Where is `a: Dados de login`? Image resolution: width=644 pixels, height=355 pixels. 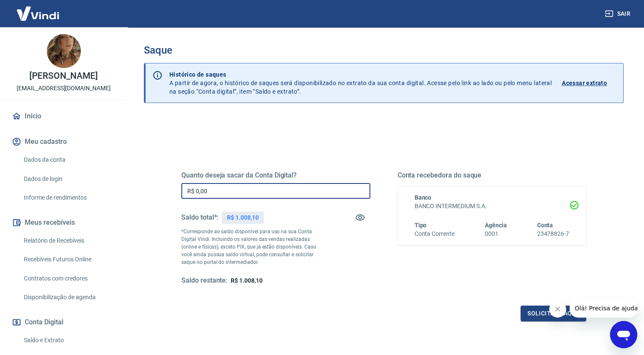
a: Dados de login is located at coordinates (68, 179).